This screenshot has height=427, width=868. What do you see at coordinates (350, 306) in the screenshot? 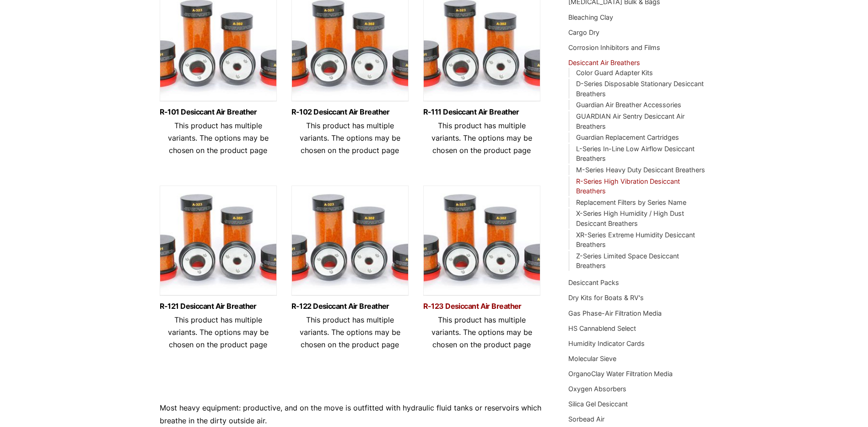
I see `a: R-122 Desiccant Air Breather` at bounding box center [350, 306].